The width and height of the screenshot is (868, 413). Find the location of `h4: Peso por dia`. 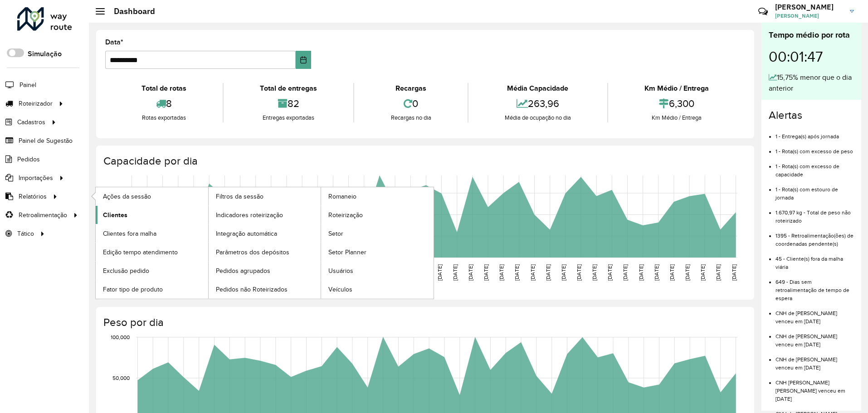

h4: Peso por dia is located at coordinates (424, 323).